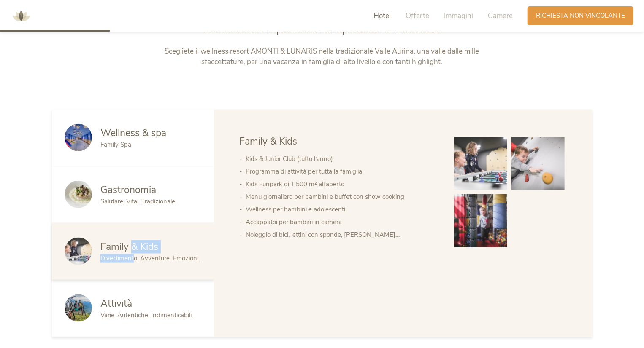 The height and width of the screenshot is (348, 644). What do you see at coordinates (417, 16) in the screenshot?
I see `span: Offerte` at bounding box center [417, 16].